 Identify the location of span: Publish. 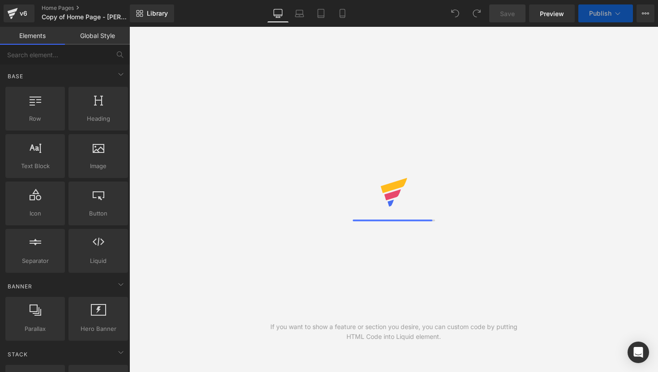
(600, 13).